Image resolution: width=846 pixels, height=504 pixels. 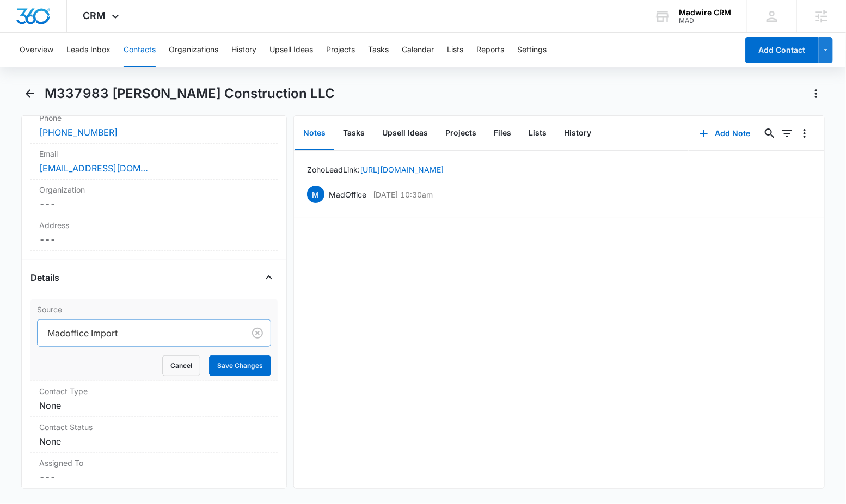 What do you see at coordinates (316, 194) in the screenshot?
I see `span: M` at bounding box center [316, 194].